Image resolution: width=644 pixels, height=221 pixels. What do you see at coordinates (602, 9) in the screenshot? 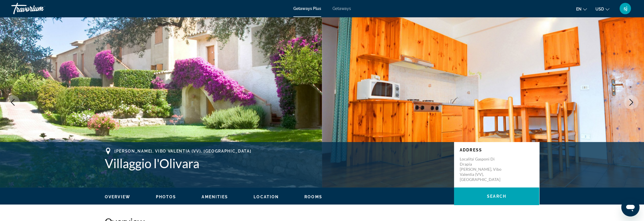
I see `button: Change currency` at bounding box center [602, 9].